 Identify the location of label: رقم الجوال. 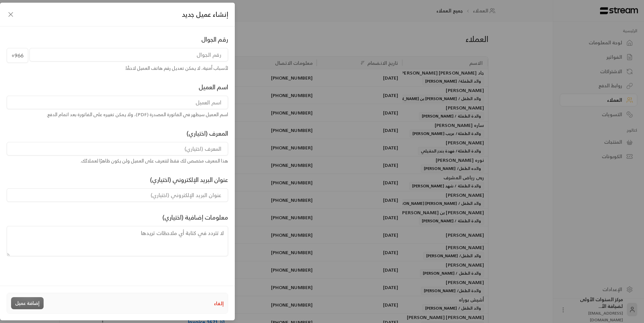
(215, 39).